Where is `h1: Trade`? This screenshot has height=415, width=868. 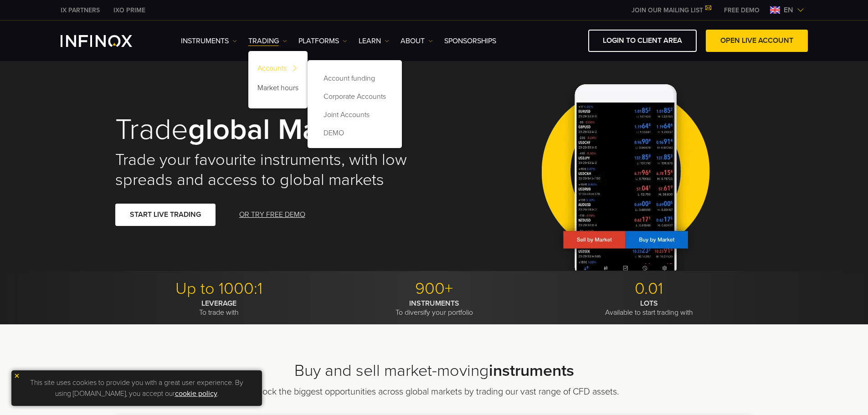 h1: Trade is located at coordinates (268, 130).